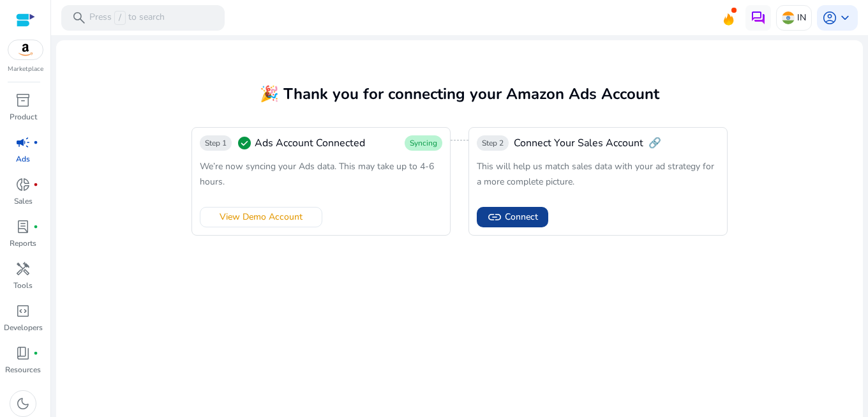 The width and height of the screenshot is (868, 417). I want to click on span: Step 1, so click(216, 143).